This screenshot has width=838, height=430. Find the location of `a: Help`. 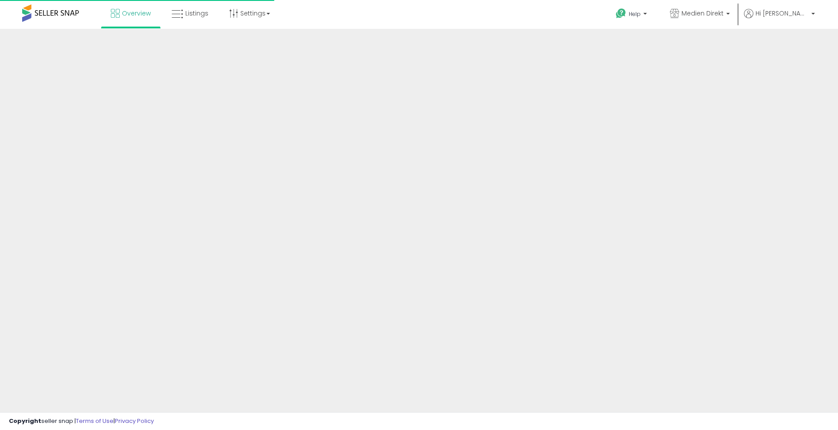

a: Help is located at coordinates (633, 15).